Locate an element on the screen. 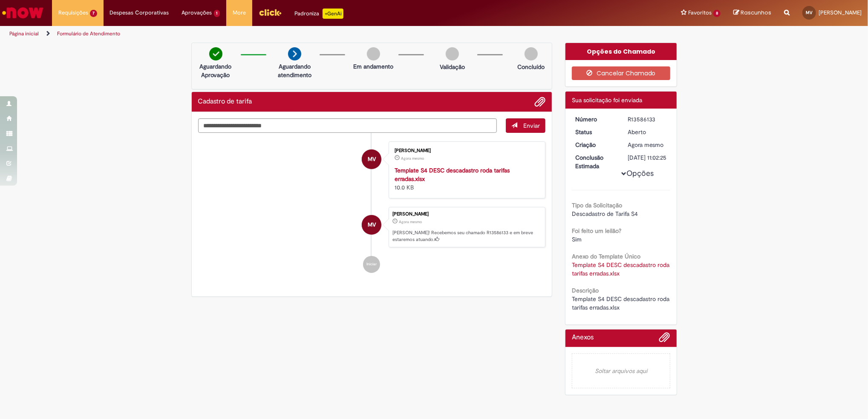 Image resolution: width=868 pixels, height=419 pixels. p: Concluído is located at coordinates (531, 67).